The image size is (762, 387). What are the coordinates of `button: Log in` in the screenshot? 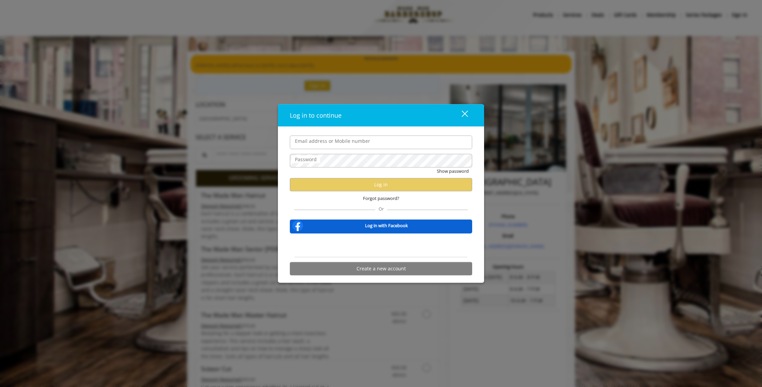 It's located at (381, 184).